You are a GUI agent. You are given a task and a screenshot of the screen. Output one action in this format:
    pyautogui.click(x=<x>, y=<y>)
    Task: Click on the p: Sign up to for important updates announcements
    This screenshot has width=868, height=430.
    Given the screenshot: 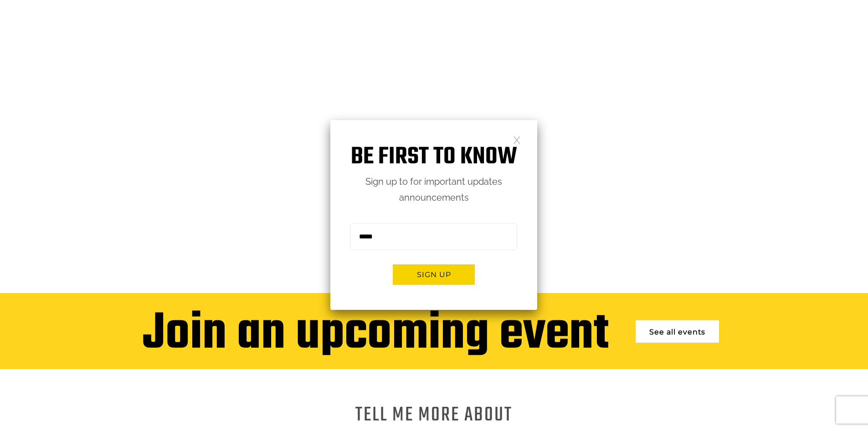 What is the action you would take?
    pyautogui.click(x=434, y=190)
    